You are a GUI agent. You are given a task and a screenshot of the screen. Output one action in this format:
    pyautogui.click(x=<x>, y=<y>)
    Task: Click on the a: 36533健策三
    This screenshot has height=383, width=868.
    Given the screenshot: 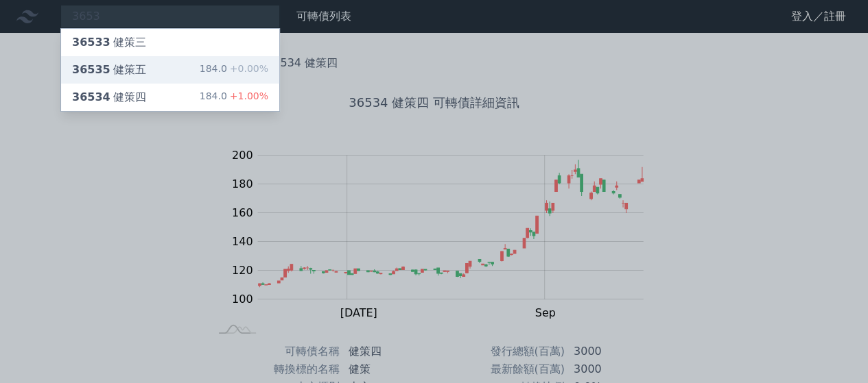 What is the action you would take?
    pyautogui.click(x=170, y=42)
    